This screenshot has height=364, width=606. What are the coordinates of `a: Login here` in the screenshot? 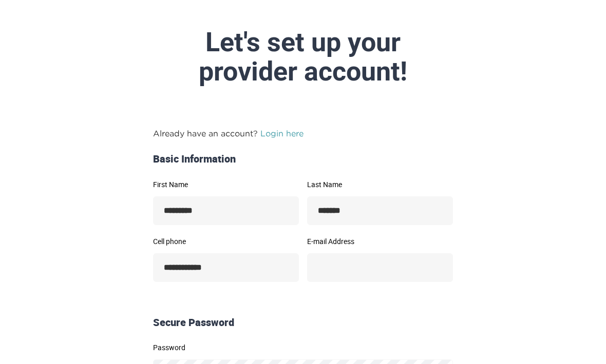 It's located at (282, 133).